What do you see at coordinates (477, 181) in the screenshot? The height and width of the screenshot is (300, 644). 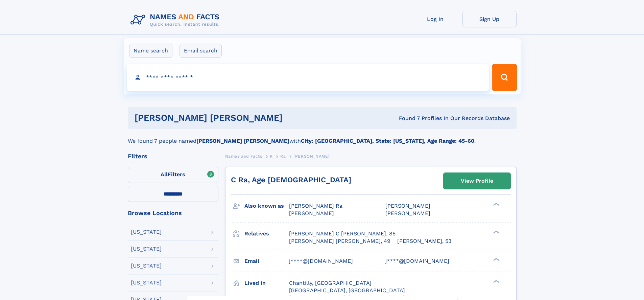 I see `div: View Profile` at bounding box center [477, 181].